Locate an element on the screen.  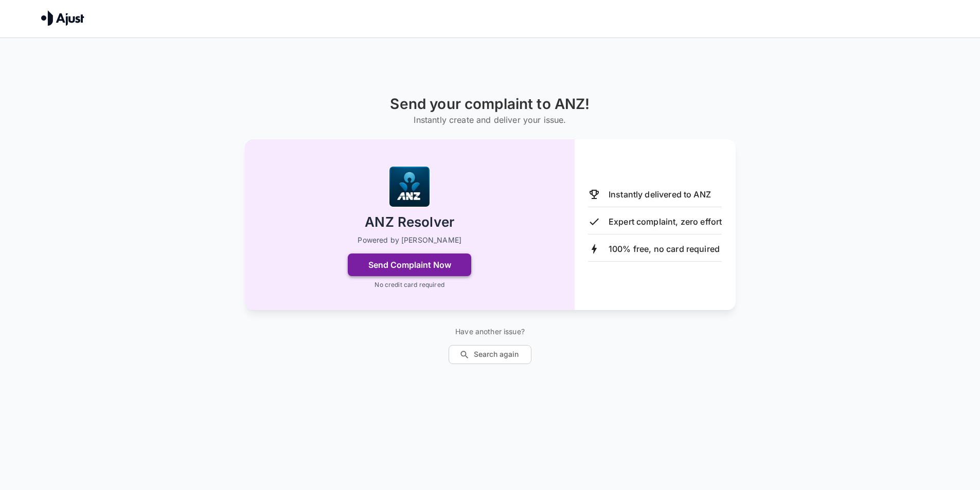
p: Have another issue? is located at coordinates (490, 332).